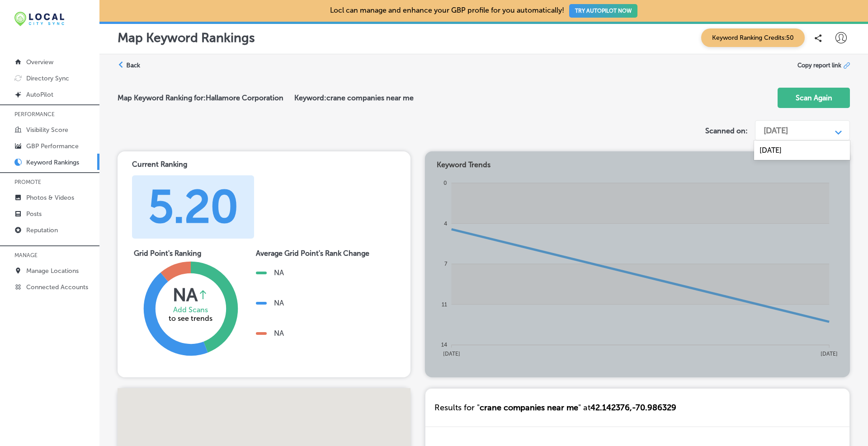  What do you see at coordinates (198, 164) in the screenshot?
I see `div: Current Ranking` at bounding box center [198, 164].